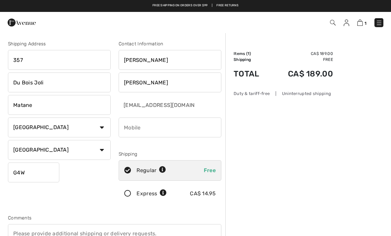 Image resolution: width=391 pixels, height=236 pixels. What do you see at coordinates (59, 83) in the screenshot?
I see `input: Address line 2` at bounding box center [59, 83].